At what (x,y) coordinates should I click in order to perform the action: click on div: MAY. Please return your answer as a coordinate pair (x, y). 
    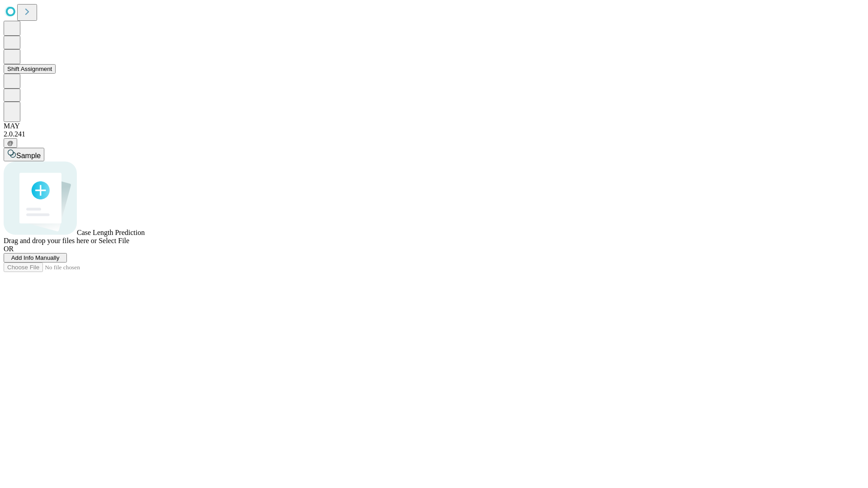
    Looking at the image, I should click on (434, 126).